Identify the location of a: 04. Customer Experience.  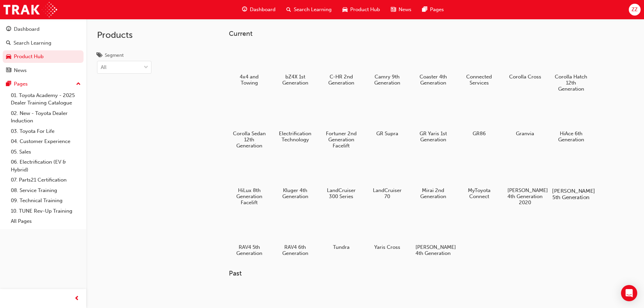
(46, 141).